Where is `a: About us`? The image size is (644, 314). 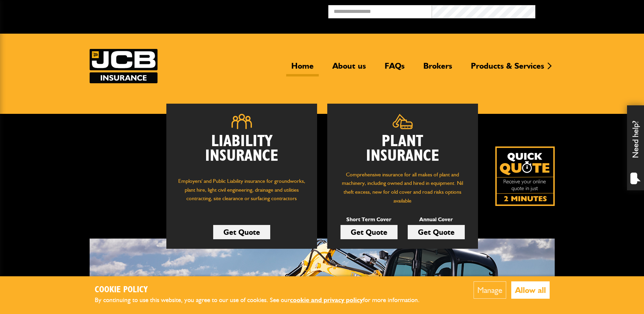
a: About us is located at coordinates (349, 68).